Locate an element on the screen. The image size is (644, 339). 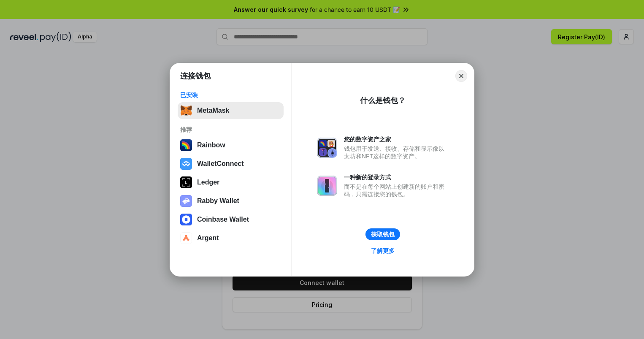
button: Ledger is located at coordinates (231, 182).